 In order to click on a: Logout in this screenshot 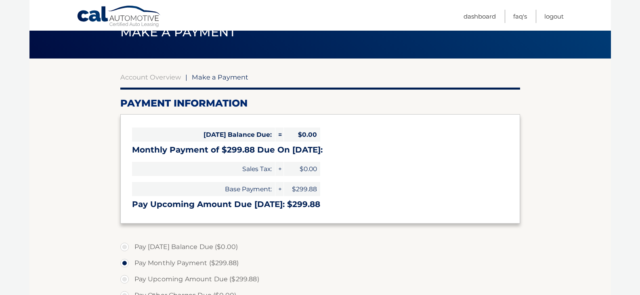, I will do `click(554, 16)`.